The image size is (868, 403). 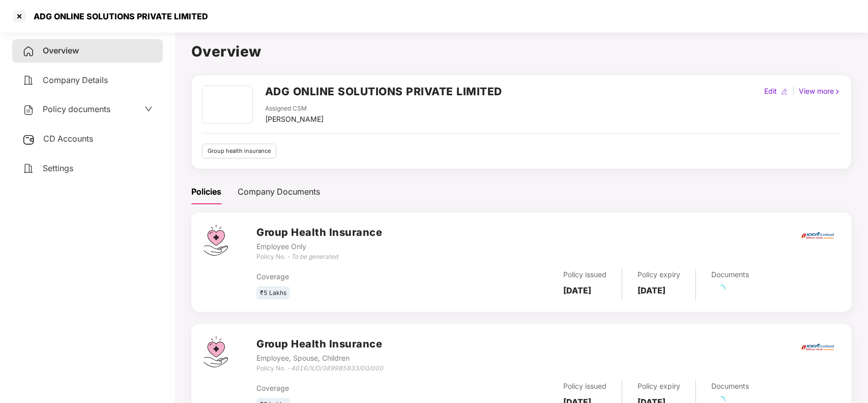 What do you see at coordinates (384, 91) in the screenshot?
I see `h2: ADG ONLINE SOLUTIONS PRIVATE LIMITED` at bounding box center [384, 91].